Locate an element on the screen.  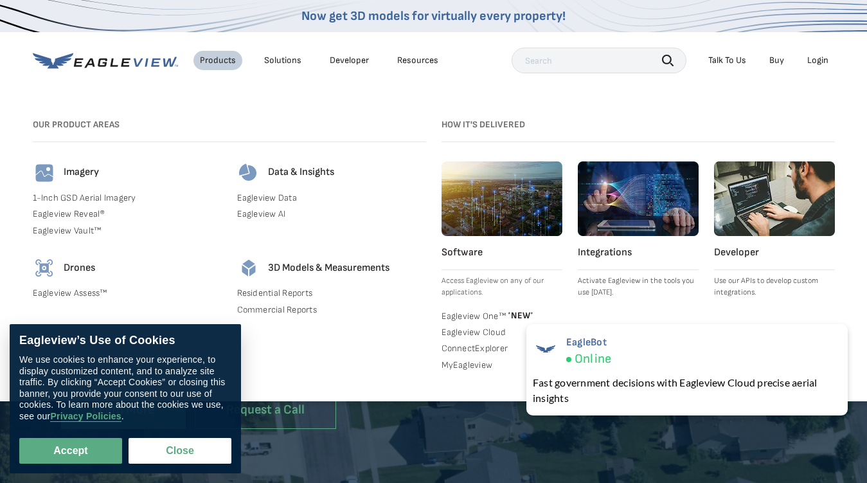
img: drones-icon.svg is located at coordinates (44, 268).